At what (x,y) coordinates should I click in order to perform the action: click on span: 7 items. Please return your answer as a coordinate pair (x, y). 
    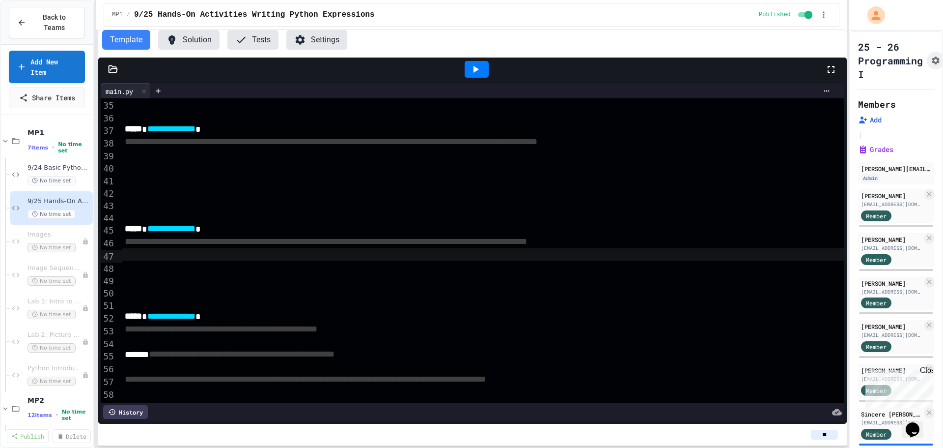
    Looking at the image, I should click on (38, 147).